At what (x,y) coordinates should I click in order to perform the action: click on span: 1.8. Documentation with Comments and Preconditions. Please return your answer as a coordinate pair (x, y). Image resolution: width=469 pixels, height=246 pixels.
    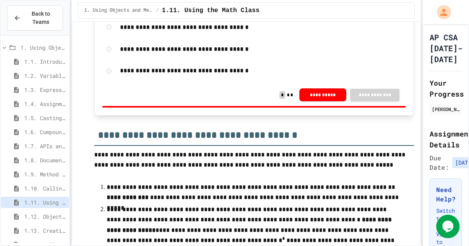
    Looking at the image, I should click on (45, 160).